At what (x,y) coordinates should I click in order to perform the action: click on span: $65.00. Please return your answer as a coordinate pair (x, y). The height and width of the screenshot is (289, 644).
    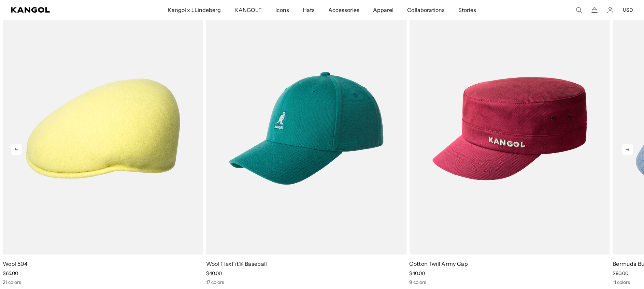
    Looking at the image, I should click on (11, 273).